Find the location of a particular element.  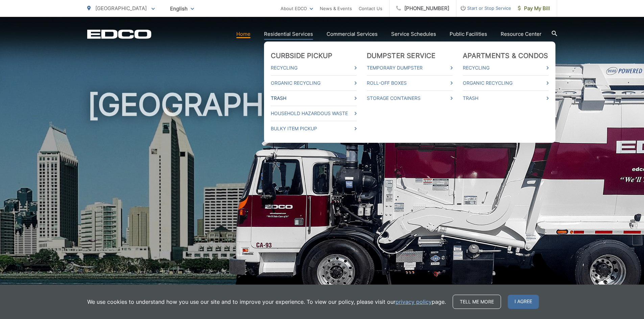

p: We use cookies to understand how you use our site and to improve your experience. To view our pol... is located at coordinates (266, 302).